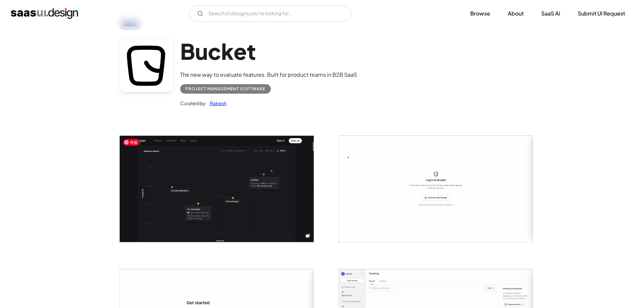  Describe the element at coordinates (44, 14) in the screenshot. I see `a: home` at that location.